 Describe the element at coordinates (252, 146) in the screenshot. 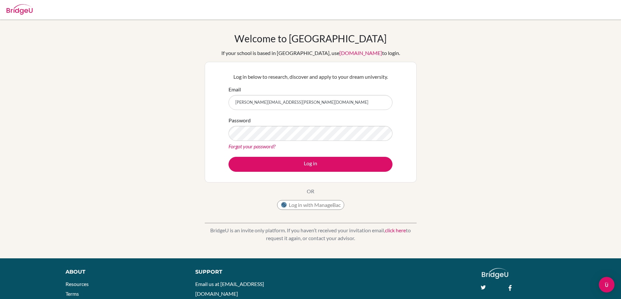

I see `a: Forgot your password?` at that location.